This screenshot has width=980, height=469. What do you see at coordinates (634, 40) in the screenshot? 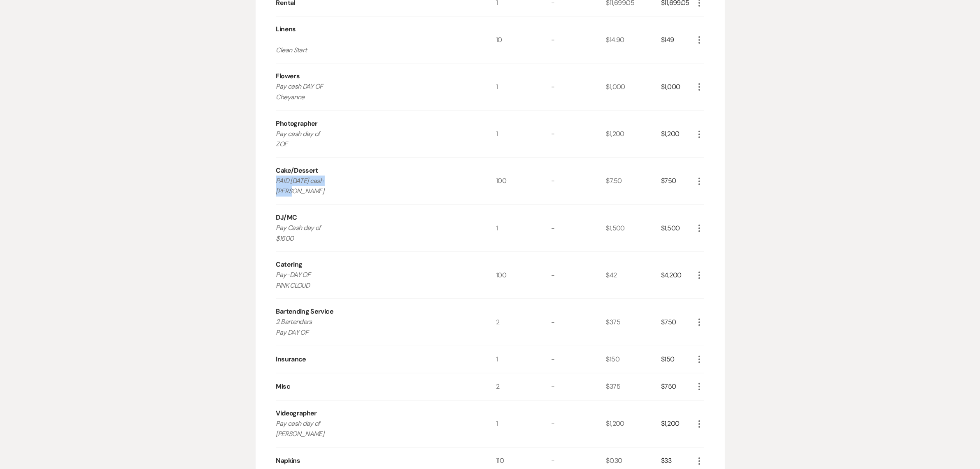
I see `div: $14.90` at bounding box center [634, 40].